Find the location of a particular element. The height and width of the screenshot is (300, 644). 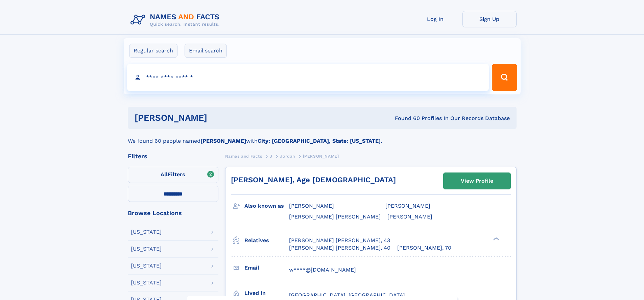

h3: Email is located at coordinates (267, 268).